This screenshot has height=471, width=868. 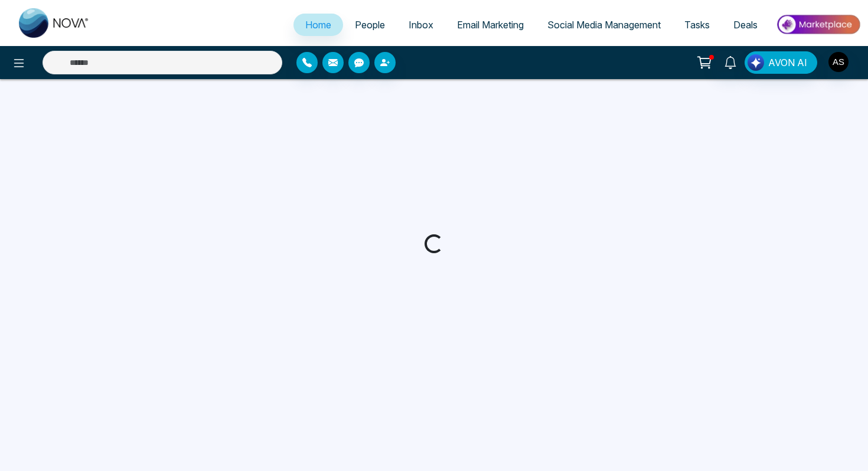 I want to click on a: Email Marketing, so click(x=490, y=25).